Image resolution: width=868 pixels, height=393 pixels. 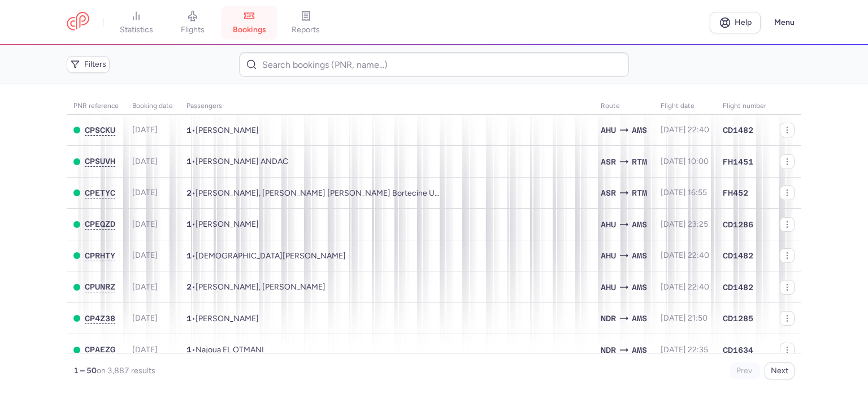 What do you see at coordinates (88, 64) in the screenshot?
I see `button: Filters` at bounding box center [88, 64].